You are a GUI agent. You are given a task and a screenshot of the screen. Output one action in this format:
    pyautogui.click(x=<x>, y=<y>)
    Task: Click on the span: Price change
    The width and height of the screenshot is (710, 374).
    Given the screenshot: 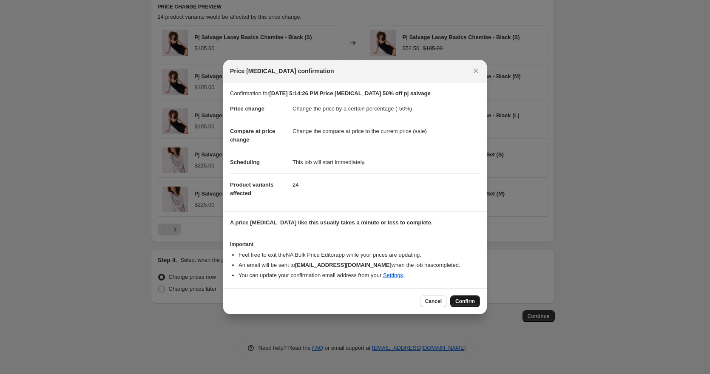 What is the action you would take?
    pyautogui.click(x=247, y=108)
    